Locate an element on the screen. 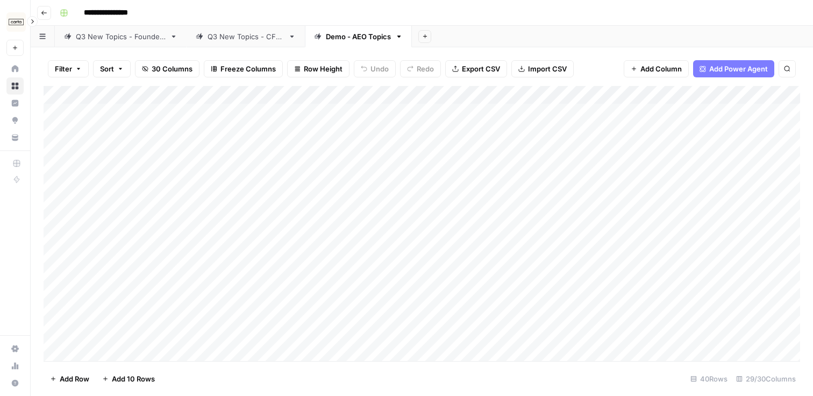 Image resolution: width=813 pixels, height=396 pixels. a: Home is located at coordinates (15, 69).